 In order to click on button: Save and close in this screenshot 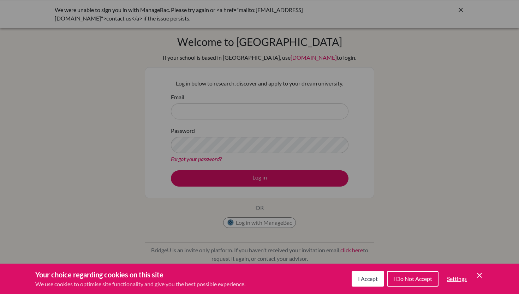, I will do `click(479, 275)`.